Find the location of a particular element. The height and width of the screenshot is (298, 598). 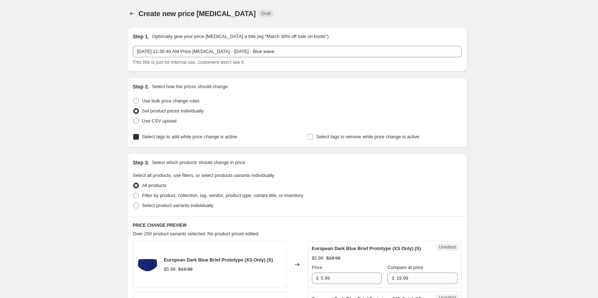

h6: PRICE CHANGE PREVIEW is located at coordinates (297, 225).